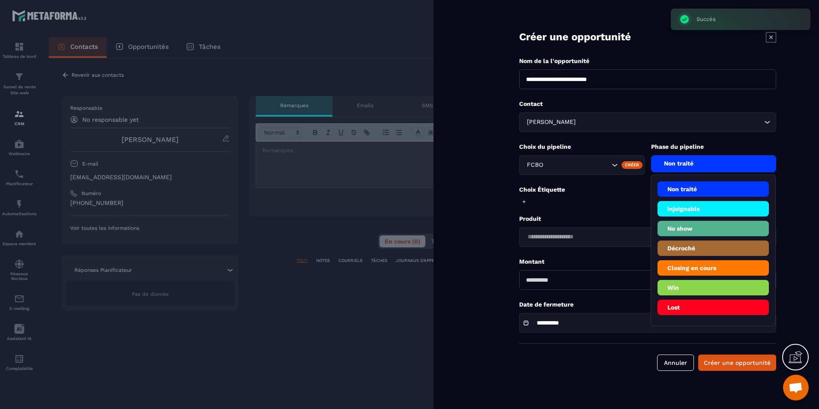 This screenshot has height=409, width=819. What do you see at coordinates (675, 362) in the screenshot?
I see `button: Annuler` at bounding box center [675, 362].